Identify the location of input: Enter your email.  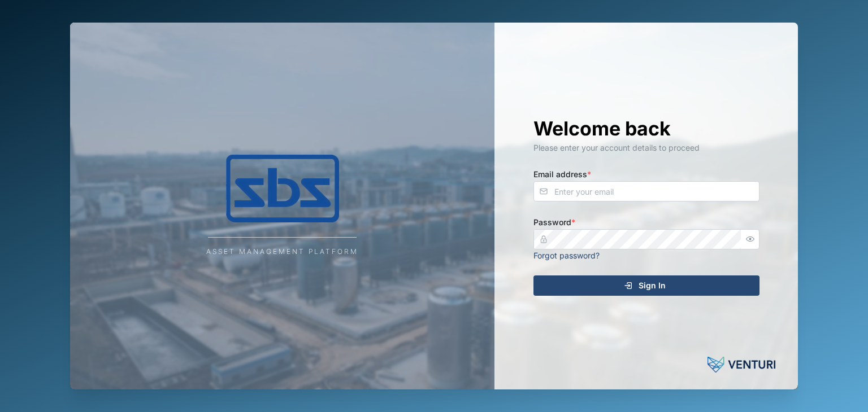
(647, 192).